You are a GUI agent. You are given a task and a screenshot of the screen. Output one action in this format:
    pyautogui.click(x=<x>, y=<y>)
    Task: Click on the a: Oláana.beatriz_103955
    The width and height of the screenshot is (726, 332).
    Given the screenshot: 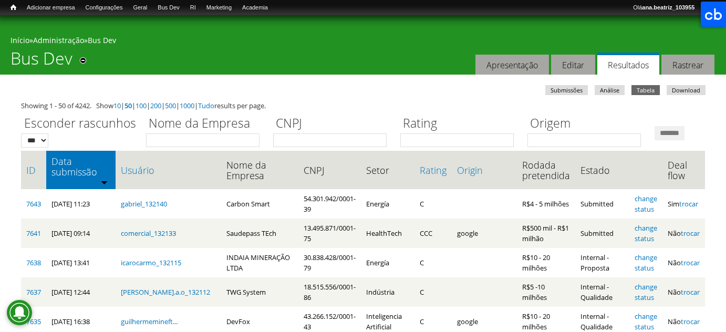 What is the action you would take?
    pyautogui.click(x=663, y=8)
    